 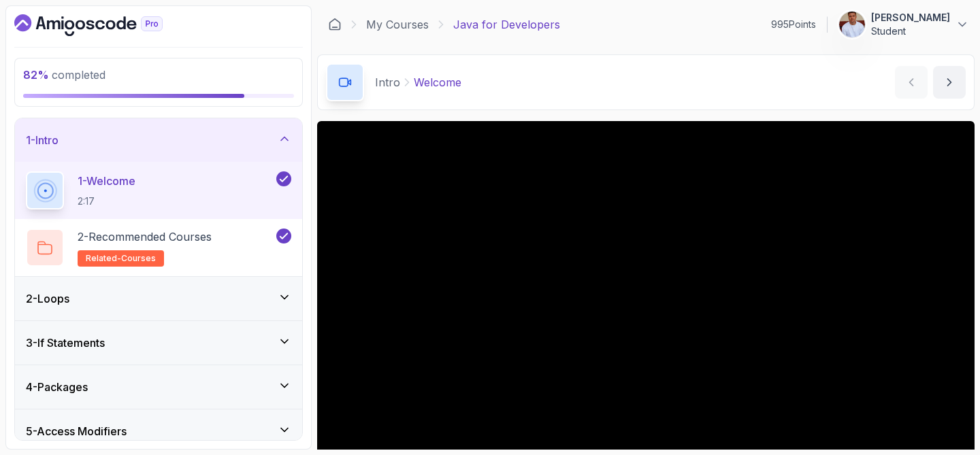 I want to click on p: Welcome, so click(x=438, y=82).